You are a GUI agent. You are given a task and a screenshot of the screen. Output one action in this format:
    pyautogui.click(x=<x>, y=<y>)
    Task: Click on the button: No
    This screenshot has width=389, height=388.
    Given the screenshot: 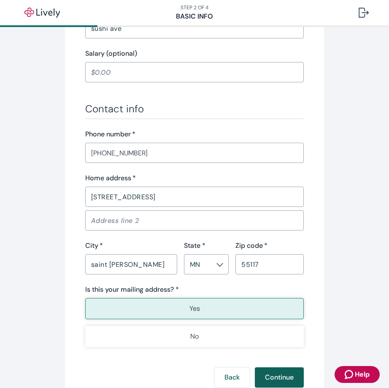 What is the action you would take?
    pyautogui.click(x=194, y=336)
    